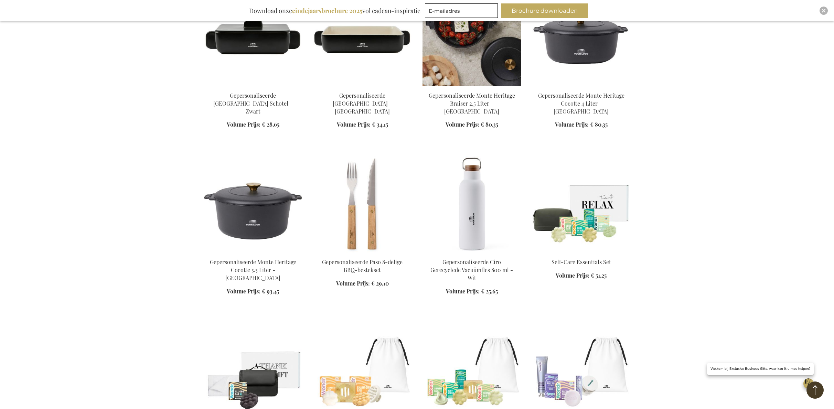 The width and height of the screenshot is (834, 409). I want to click on span: € 80,35, so click(599, 124).